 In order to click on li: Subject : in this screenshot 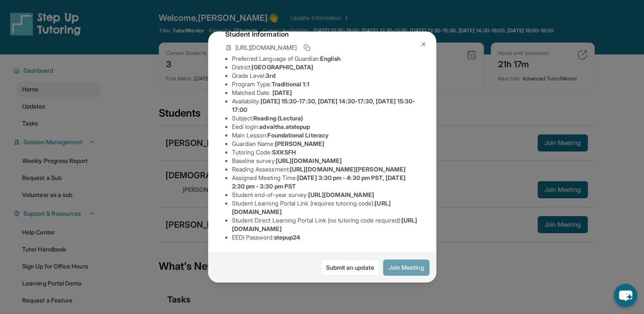, I will do `click(325, 119)`.